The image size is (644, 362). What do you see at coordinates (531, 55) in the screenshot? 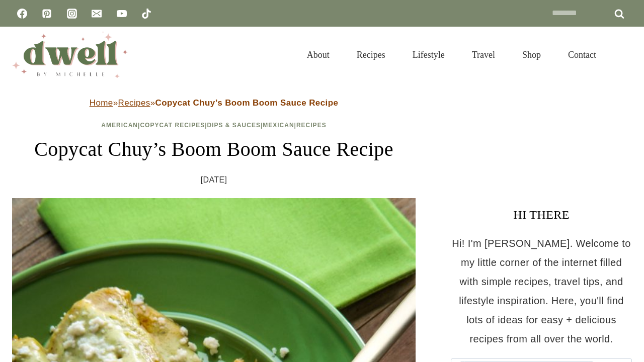
I see `a: Shop` at bounding box center [531, 55].